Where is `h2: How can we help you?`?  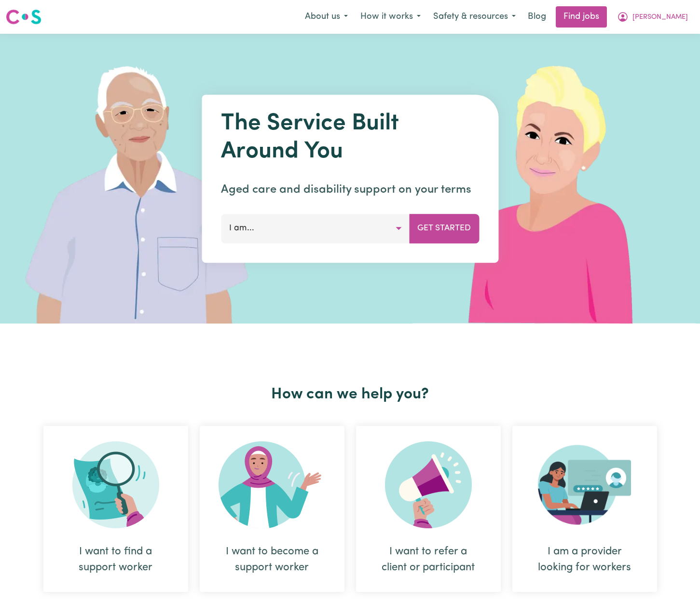 h2: How can we help you? is located at coordinates (351, 394).